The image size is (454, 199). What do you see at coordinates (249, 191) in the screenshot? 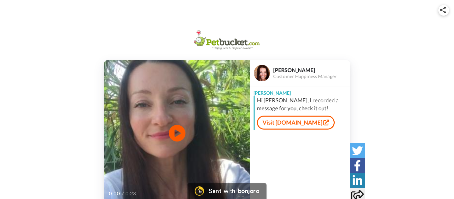
I see `div: bonjoro` at bounding box center [249, 191].